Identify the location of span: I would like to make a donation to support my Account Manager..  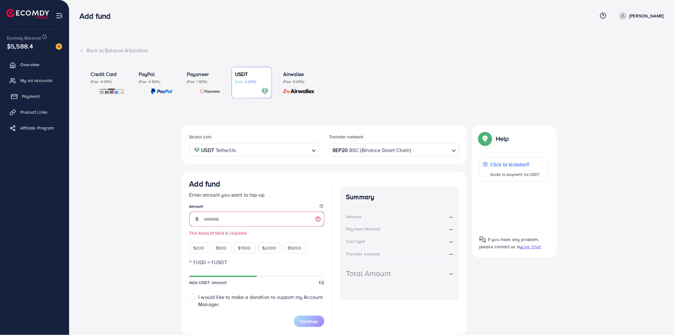
(260, 301).